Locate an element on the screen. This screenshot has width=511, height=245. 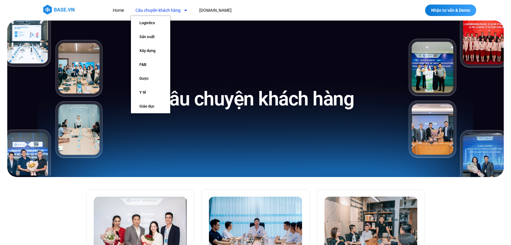
a: Câu chuyện khách hàng is located at coordinates (162, 10).